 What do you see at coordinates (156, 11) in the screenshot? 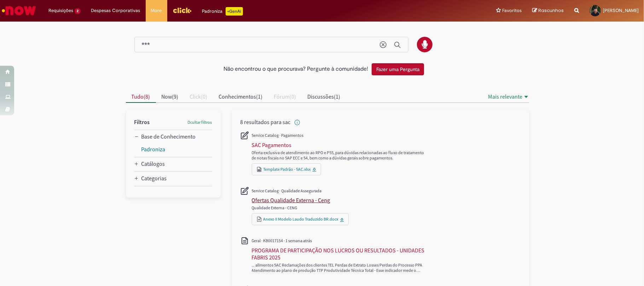
I see `span: More` at bounding box center [156, 11].